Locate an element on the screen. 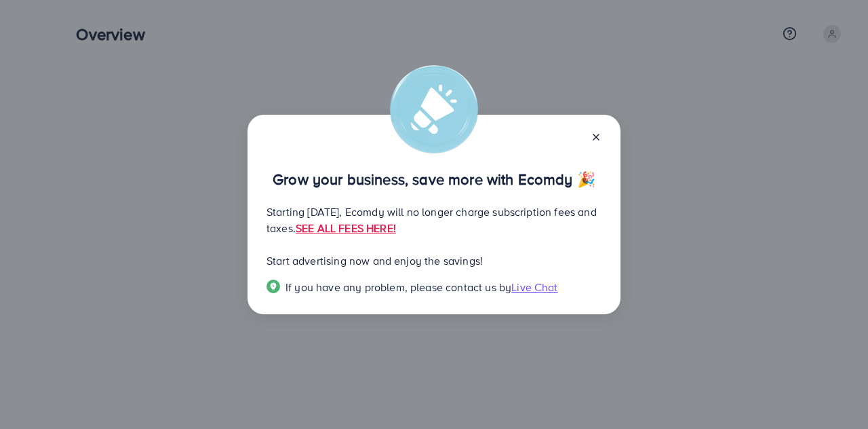  span: Live Chat is located at coordinates (534, 287).